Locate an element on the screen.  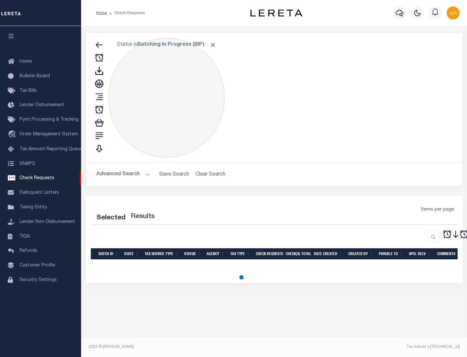
th: Tax Type is located at coordinates (240, 253).